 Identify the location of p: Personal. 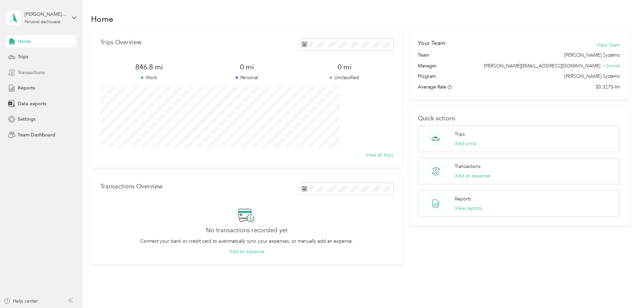
(247, 78).